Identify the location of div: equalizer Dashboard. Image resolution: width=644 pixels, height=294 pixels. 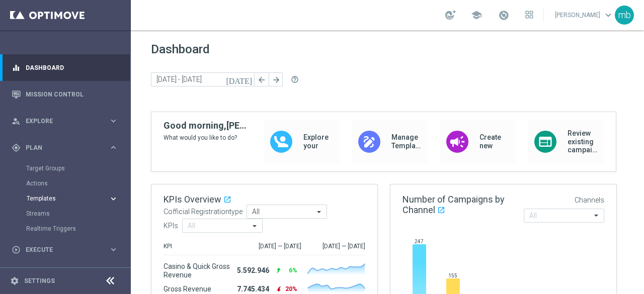
(64, 68).